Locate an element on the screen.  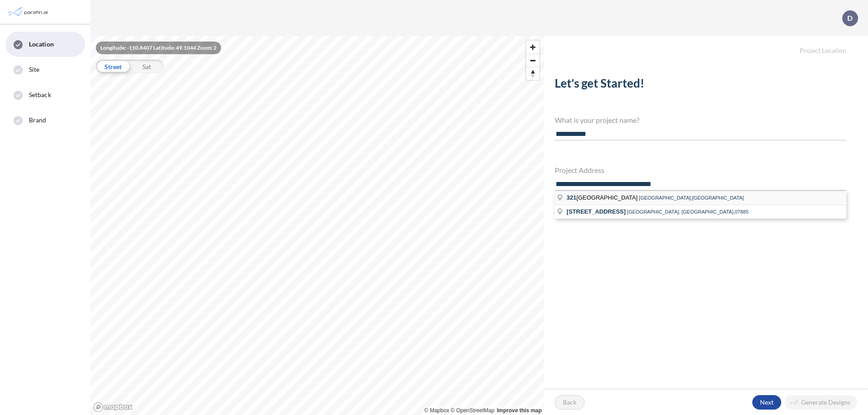
span: Brand is located at coordinates (37, 120).